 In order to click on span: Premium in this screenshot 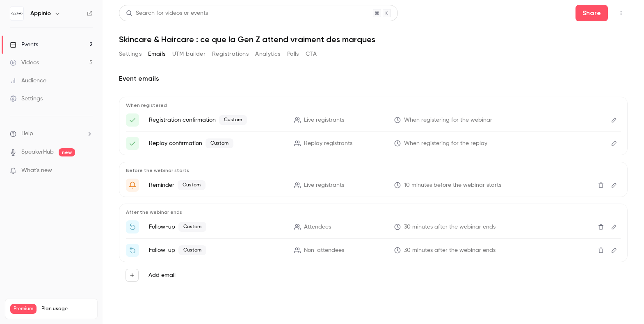, I will do `click(23, 309)`.